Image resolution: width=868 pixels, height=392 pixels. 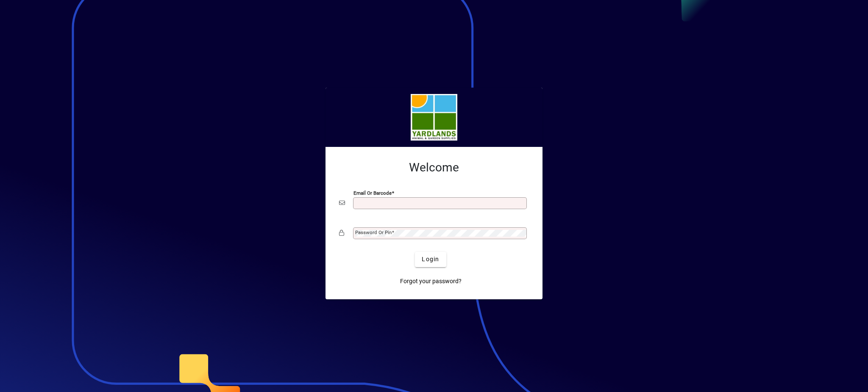 What do you see at coordinates (430, 259) in the screenshot?
I see `button: Login` at bounding box center [430, 259].